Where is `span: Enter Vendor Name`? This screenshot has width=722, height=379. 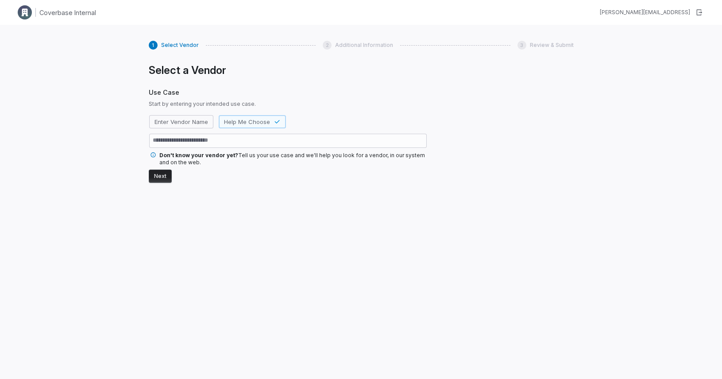
span: Enter Vendor Name is located at coordinates (181, 122).